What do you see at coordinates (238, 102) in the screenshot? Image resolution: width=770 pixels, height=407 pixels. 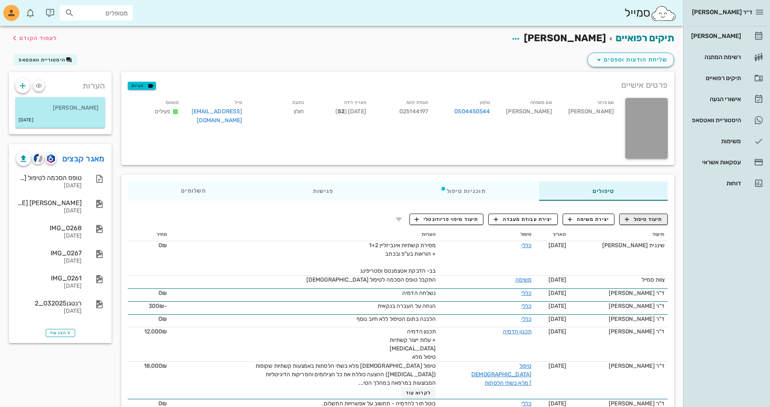 I see `small: מייל` at bounding box center [238, 102].